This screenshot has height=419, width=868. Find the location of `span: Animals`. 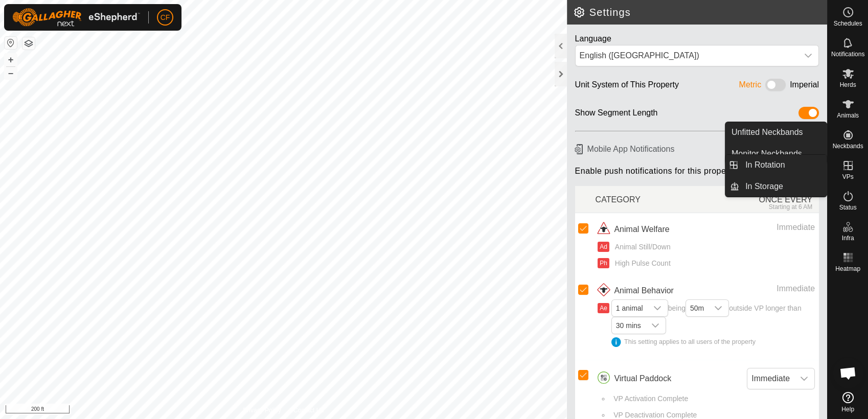

span: Animals is located at coordinates (847, 116).